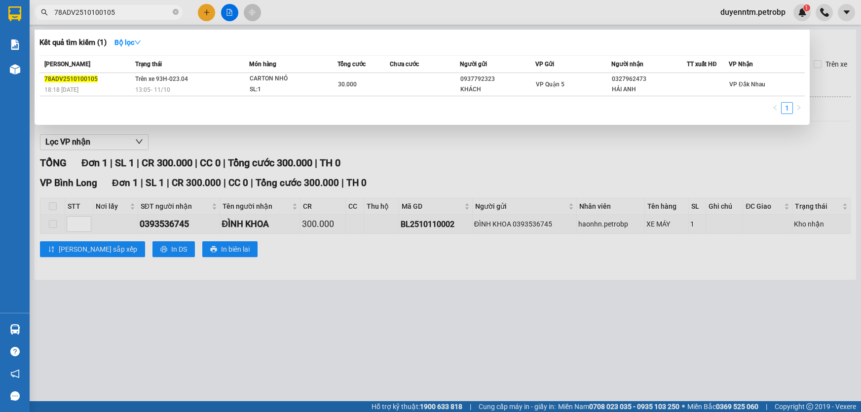 The height and width of the screenshot is (412, 861). I want to click on div: 0327962473, so click(649, 79).